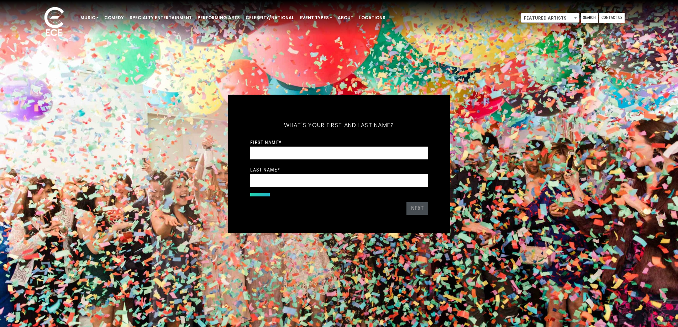 The height and width of the screenshot is (327, 678). I want to click on a: Celebrity/National, so click(270, 18).